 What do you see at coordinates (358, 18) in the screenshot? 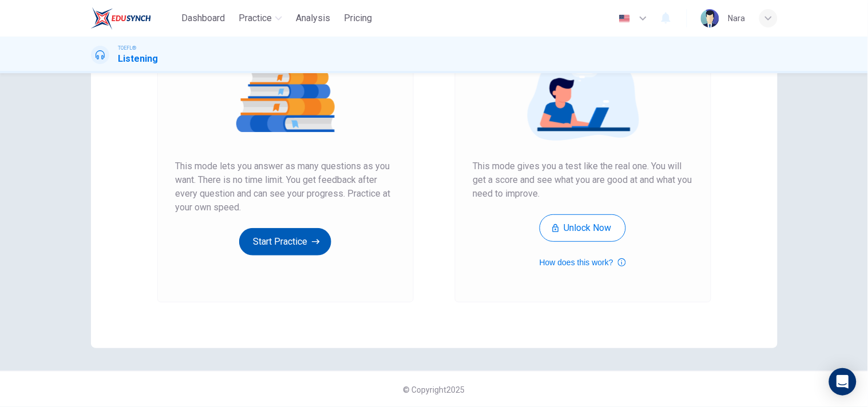
I see `span: Pricing` at bounding box center [358, 18].